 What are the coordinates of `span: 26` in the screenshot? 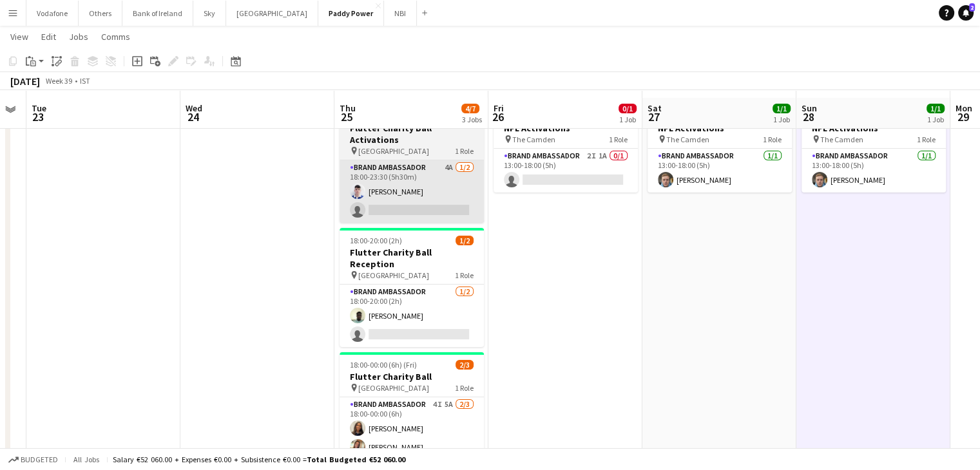 It's located at (498, 116).